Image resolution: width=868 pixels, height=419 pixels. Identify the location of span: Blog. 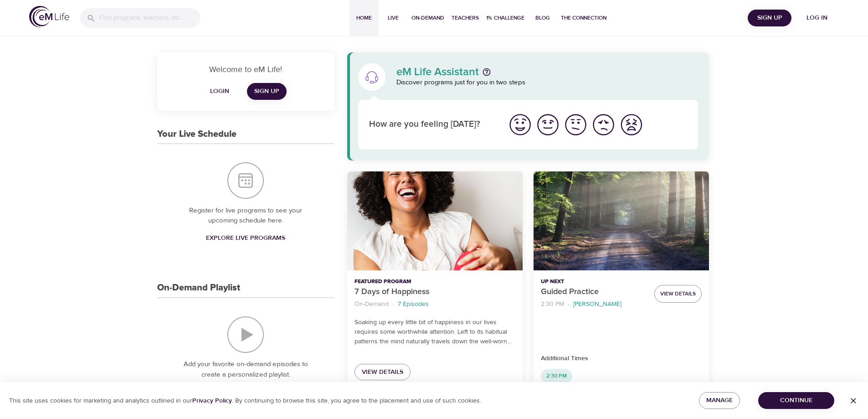
(543, 18).